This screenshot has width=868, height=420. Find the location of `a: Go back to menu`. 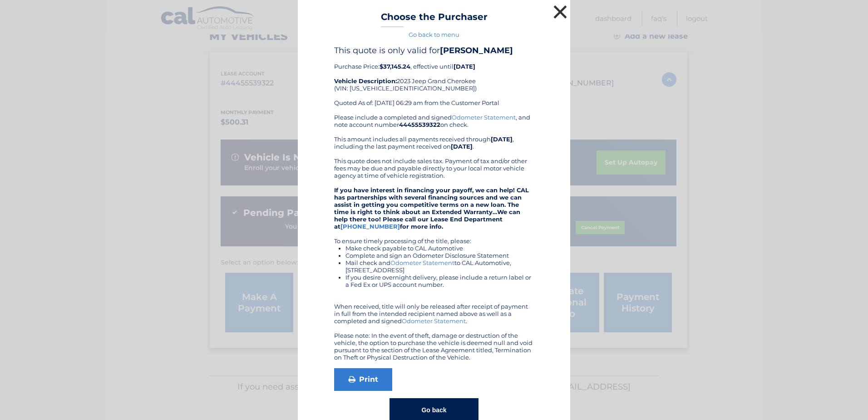

a: Go back to menu is located at coordinates (434, 35).